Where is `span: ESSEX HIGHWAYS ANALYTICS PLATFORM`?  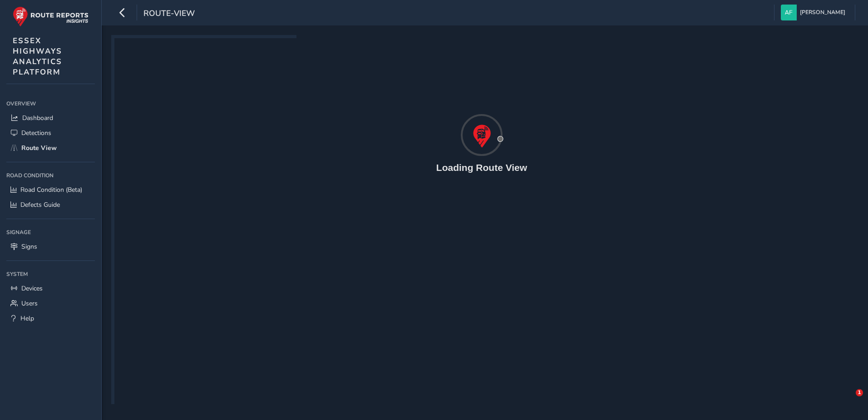 span: ESSEX HIGHWAYS ANALYTICS PLATFORM is located at coordinates (37, 56).